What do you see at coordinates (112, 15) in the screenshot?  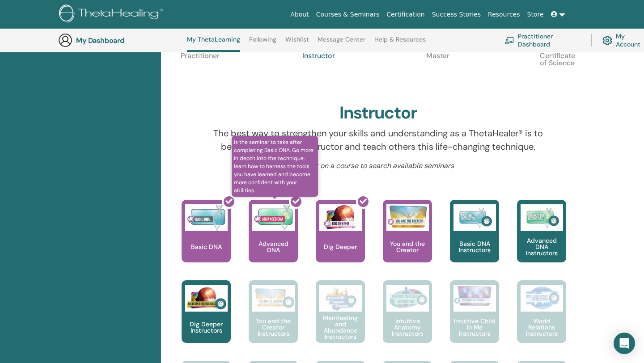 I see `img: logo.png` at bounding box center [112, 15].